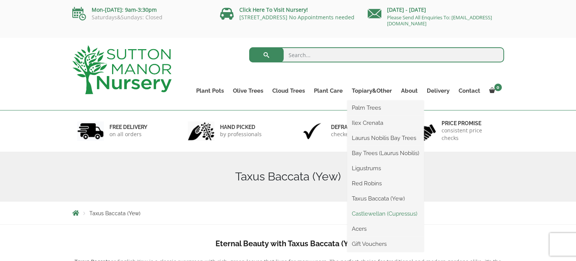 This screenshot has width=576, height=261. What do you see at coordinates (386, 184) in the screenshot?
I see `a: Red Robins` at bounding box center [386, 184].